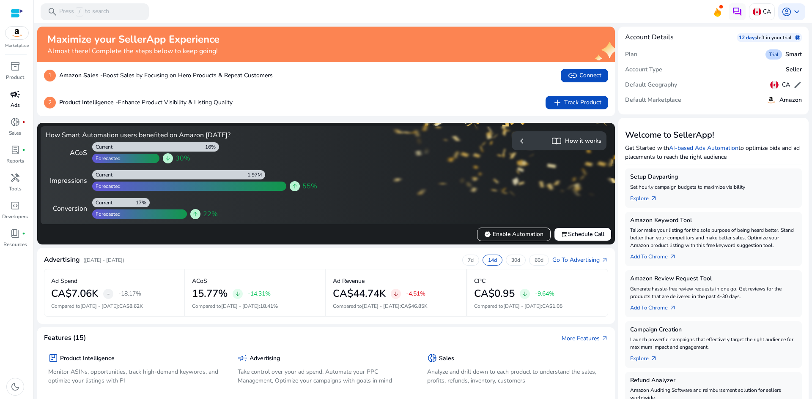 The image size is (812, 399). Describe the element at coordinates (15, 105) in the screenshot. I see `p: Ads` at that location.